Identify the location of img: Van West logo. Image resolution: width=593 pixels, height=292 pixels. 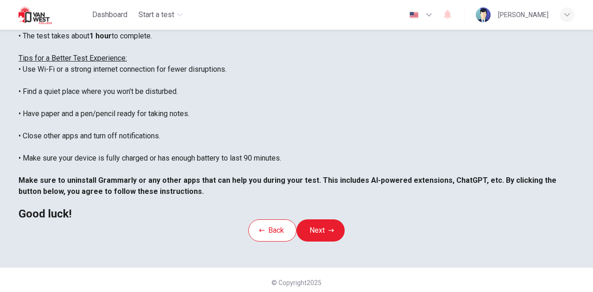
(43, 15).